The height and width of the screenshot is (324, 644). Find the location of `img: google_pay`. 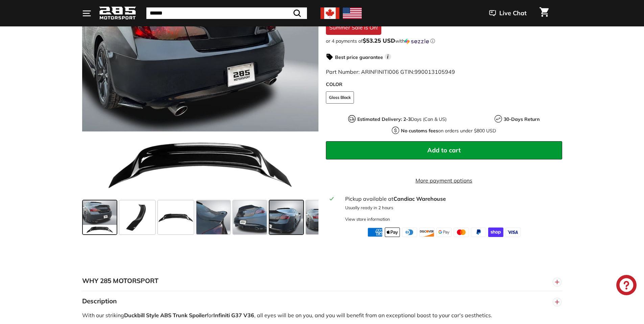

img: google_pay is located at coordinates (444, 232).